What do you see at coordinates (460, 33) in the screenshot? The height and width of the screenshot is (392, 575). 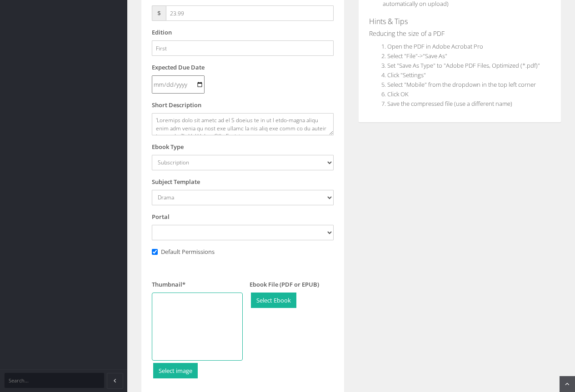 I see `h5: Reducing the size of a PDF` at bounding box center [460, 33].